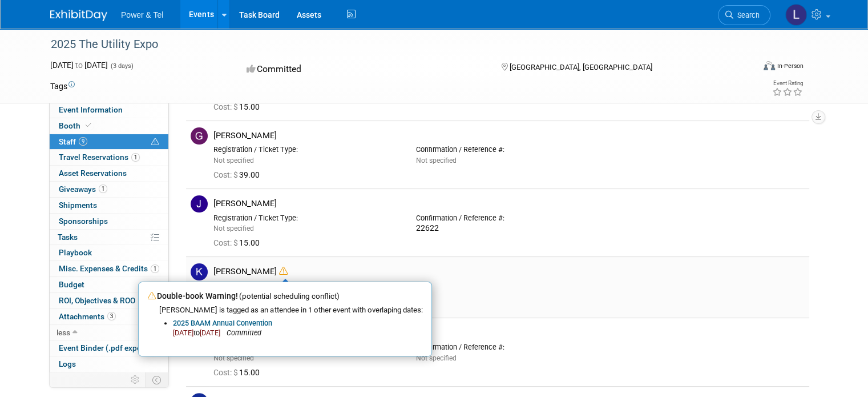 Image resolution: width=868 pixels, height=397 pixels. What do you see at coordinates (75, 252) in the screenshot?
I see `span: Playbook` at bounding box center [75, 252].